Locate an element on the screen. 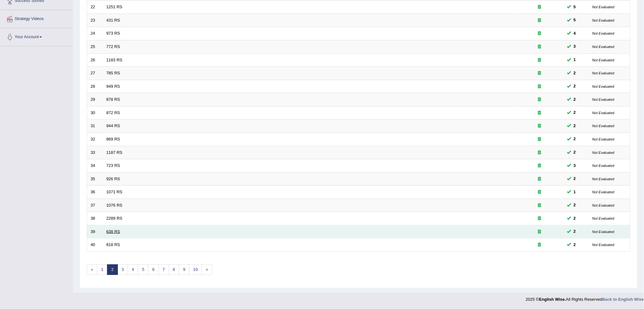 The image size is (644, 309). a: Your Account is located at coordinates (37, 36).